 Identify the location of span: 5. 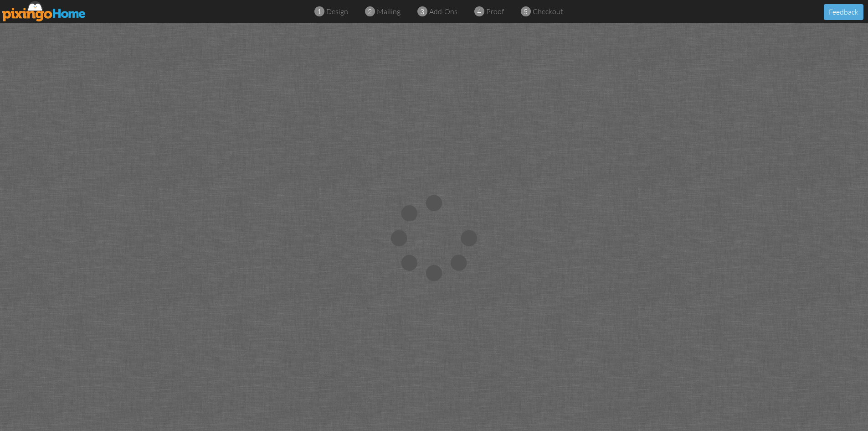
(525, 11).